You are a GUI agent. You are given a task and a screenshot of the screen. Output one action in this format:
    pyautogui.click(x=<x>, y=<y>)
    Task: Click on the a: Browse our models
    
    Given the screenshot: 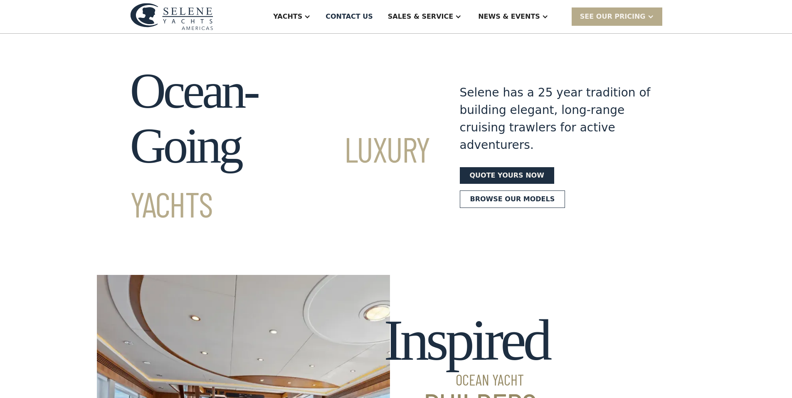 What is the action you would take?
    pyautogui.click(x=513, y=199)
    